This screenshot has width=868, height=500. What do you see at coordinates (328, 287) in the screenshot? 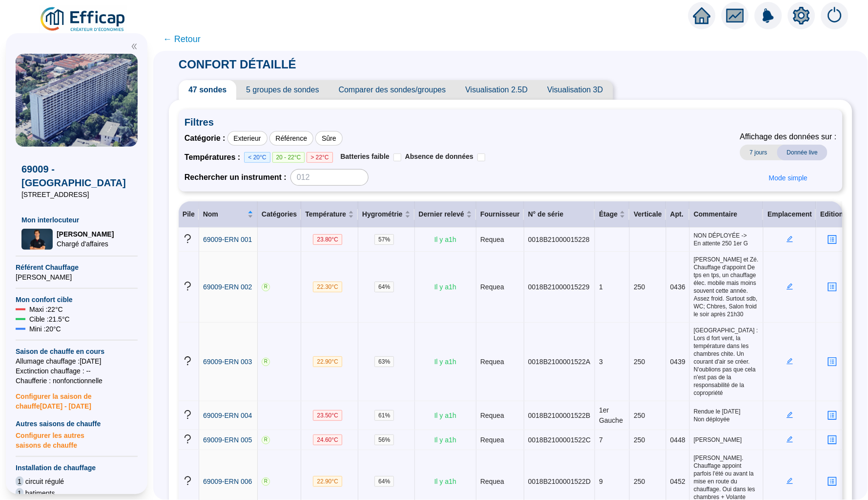
I see `span: 22.30 °C` at bounding box center [328, 287].